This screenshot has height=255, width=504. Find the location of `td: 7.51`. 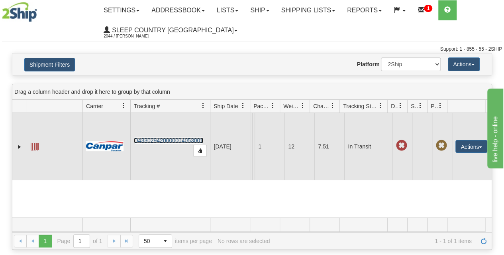

td: 7.51 is located at coordinates (329, 146).